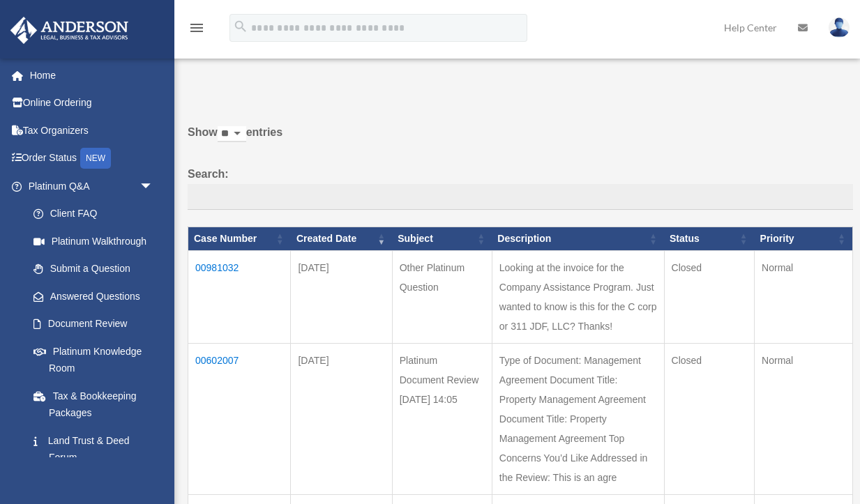 The width and height of the screenshot is (860, 504). What do you see at coordinates (520, 139) in the screenshot?
I see `label: Show entries` at bounding box center [520, 139].